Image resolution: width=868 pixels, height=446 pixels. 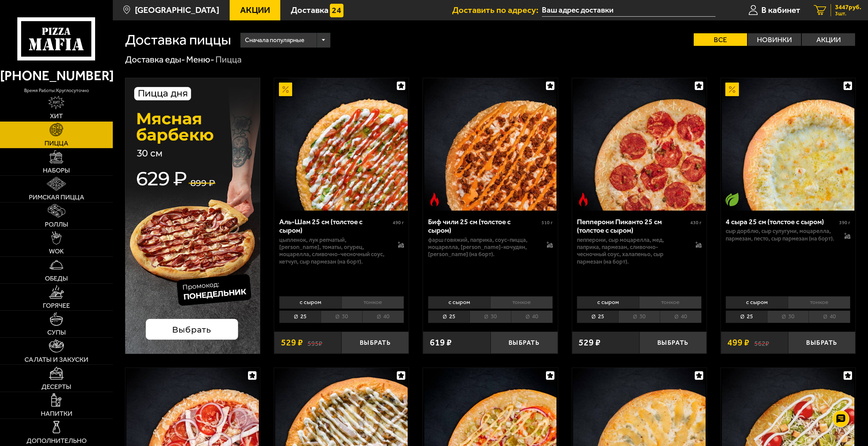 I want to click on a: Меню-, so click(x=200, y=60).